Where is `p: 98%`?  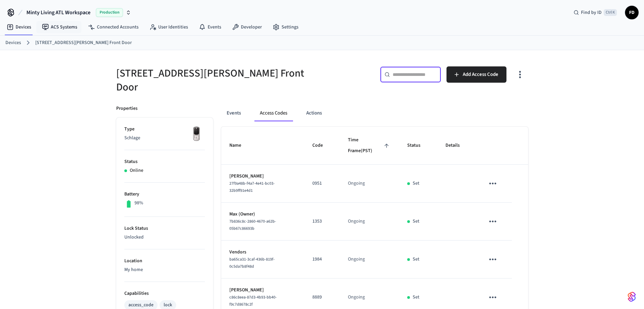 p: 98% is located at coordinates (139, 203).